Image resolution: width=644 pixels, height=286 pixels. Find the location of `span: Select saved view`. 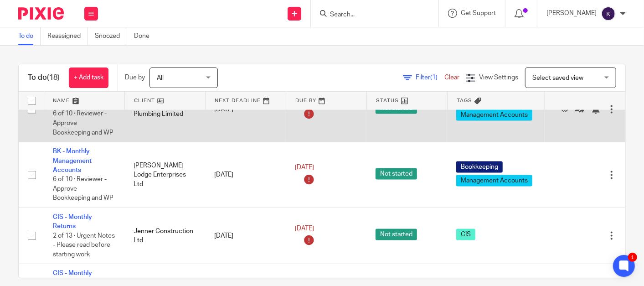

span: Select saved view is located at coordinates (558, 78).